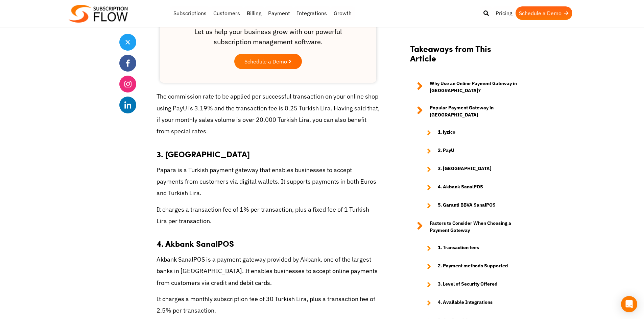  I want to click on strong: 5. Garanti BBVA SanalPOS, so click(467, 205).